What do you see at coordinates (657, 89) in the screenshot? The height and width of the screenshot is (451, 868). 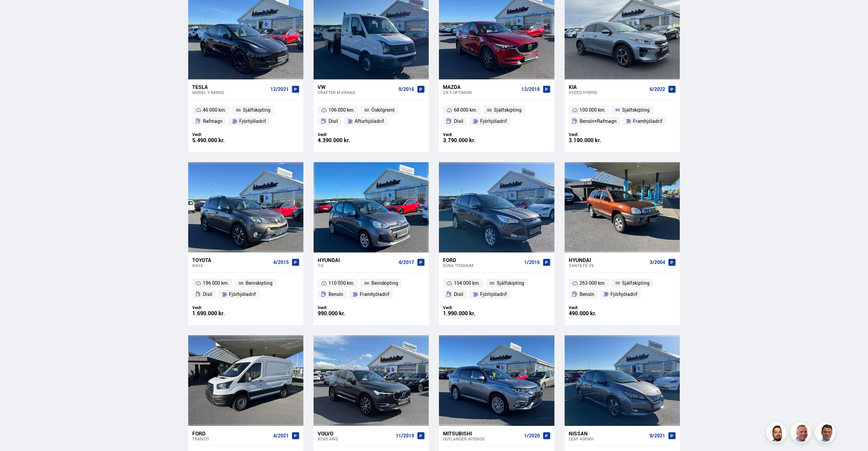 I see `span: 6/2022` at bounding box center [657, 89].